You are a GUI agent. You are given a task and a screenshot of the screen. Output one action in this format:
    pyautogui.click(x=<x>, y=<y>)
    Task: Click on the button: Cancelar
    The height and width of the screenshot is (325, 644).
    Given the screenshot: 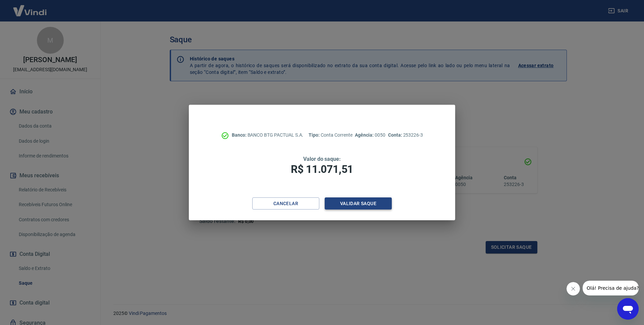 What is the action you would take?
    pyautogui.click(x=286, y=204)
    